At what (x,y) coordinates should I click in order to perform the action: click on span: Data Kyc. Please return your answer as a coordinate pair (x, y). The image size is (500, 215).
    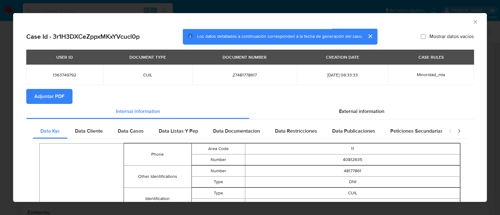
    Looking at the image, I should click on (50, 131).